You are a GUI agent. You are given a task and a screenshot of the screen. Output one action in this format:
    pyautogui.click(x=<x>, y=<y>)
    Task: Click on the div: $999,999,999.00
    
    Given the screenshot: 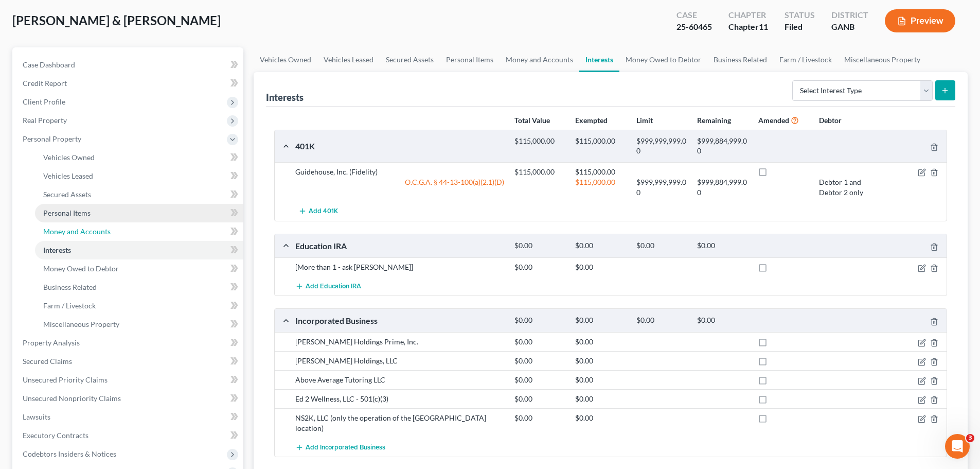 What is the action you would take?
    pyautogui.click(x=662, y=145)
    